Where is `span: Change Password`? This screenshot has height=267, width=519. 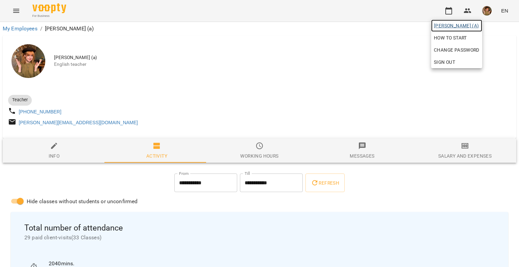
span: Change Password is located at coordinates (457, 50).